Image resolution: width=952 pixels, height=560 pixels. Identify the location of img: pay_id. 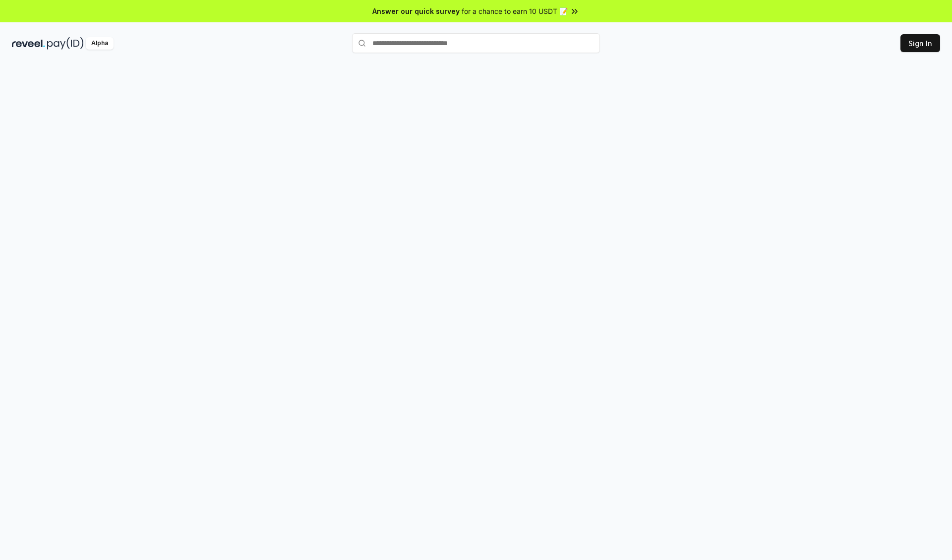
(66, 43).